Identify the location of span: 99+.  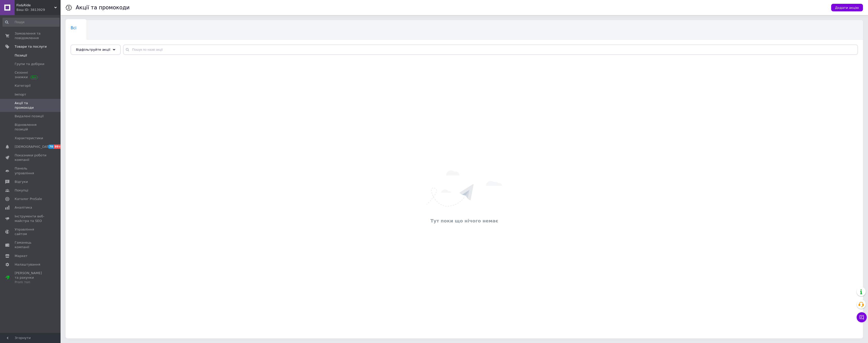
(58, 147).